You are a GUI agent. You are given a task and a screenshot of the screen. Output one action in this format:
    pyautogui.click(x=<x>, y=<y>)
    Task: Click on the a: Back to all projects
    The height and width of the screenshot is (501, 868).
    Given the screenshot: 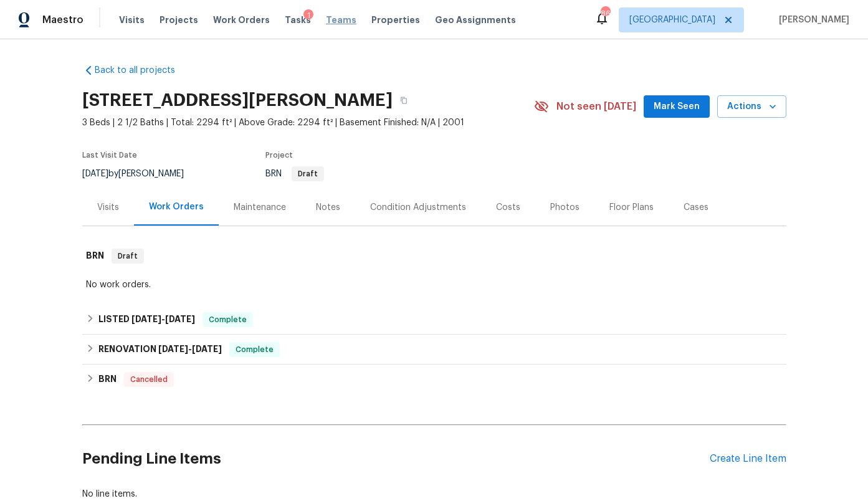 What is the action you would take?
    pyautogui.click(x=142, y=70)
    